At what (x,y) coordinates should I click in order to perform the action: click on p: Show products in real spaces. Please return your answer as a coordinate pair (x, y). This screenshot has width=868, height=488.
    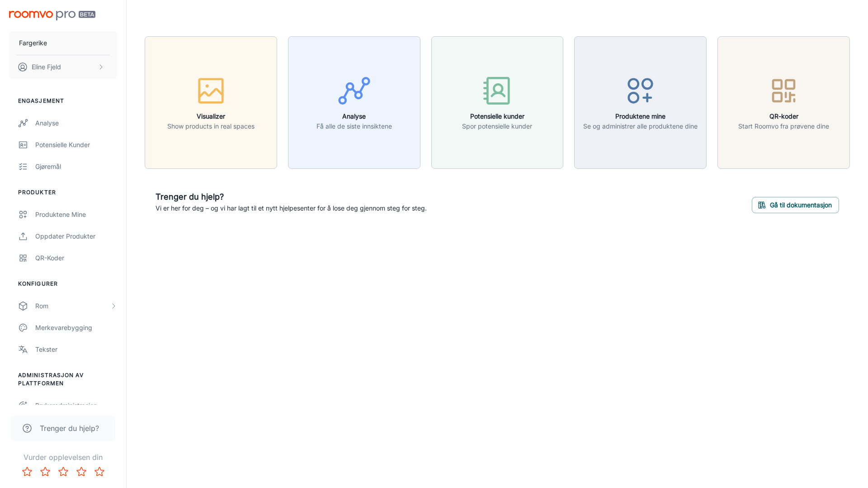
    Looking at the image, I should click on (211, 126).